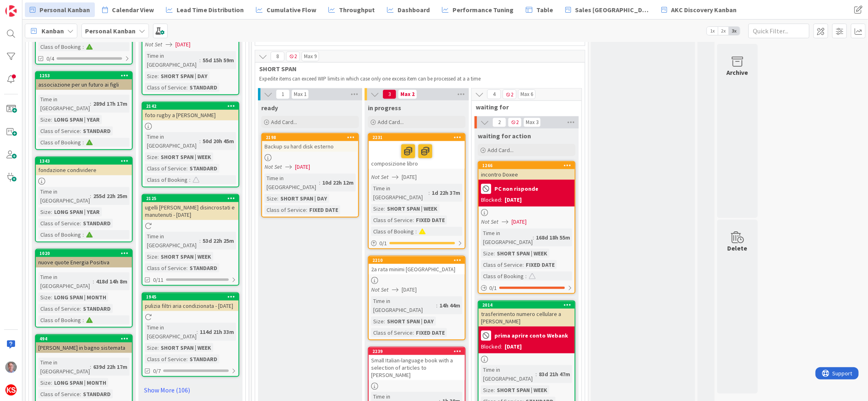 This screenshot has width=868, height=401. What do you see at coordinates (133, 10) in the screenshot?
I see `span: Calendar View` at bounding box center [133, 10].